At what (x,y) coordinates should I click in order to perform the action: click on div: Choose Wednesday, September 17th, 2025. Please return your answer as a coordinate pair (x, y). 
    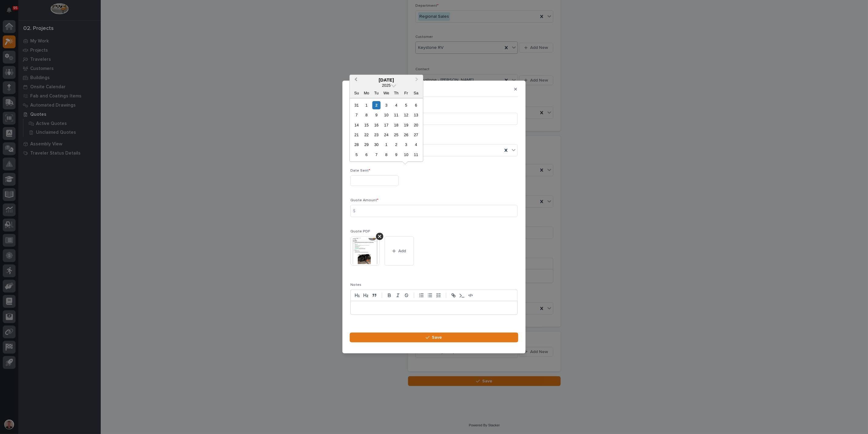
    Looking at the image, I should click on (386, 125).